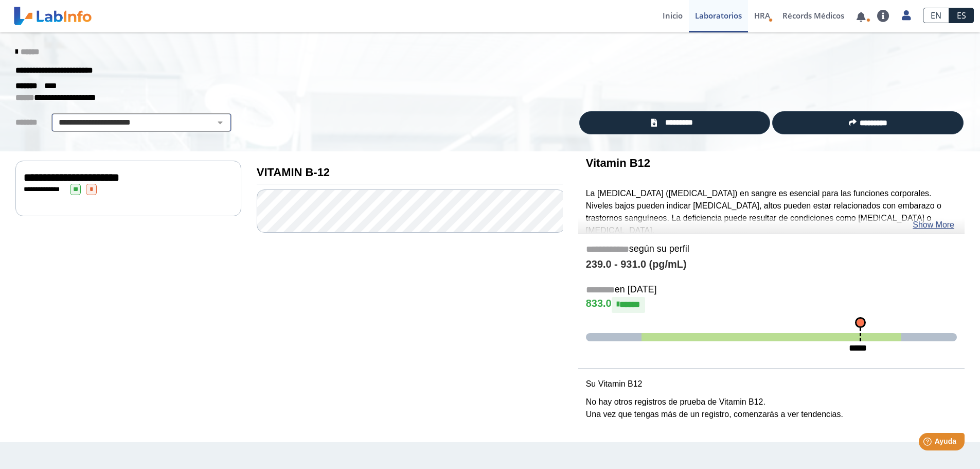 This screenshot has width=980, height=469. Describe the element at coordinates (962, 15) in the screenshot. I see `a: ES` at that location.